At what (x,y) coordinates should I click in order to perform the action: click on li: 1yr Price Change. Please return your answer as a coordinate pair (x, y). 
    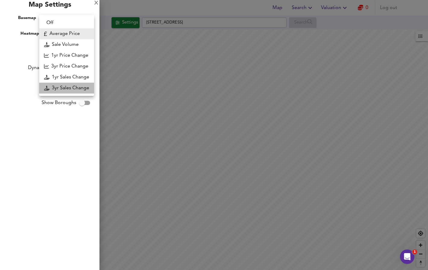
    Looking at the image, I should click on (67, 55).